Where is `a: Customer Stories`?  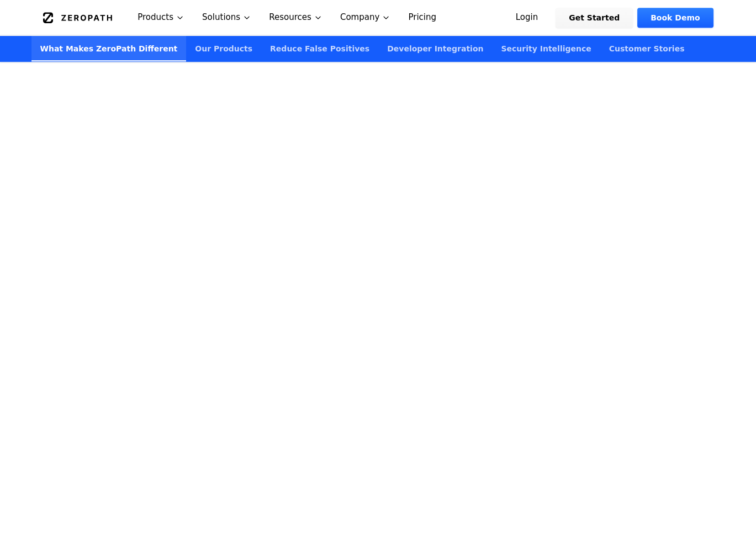
a: Customer Stories is located at coordinates (647, 48).